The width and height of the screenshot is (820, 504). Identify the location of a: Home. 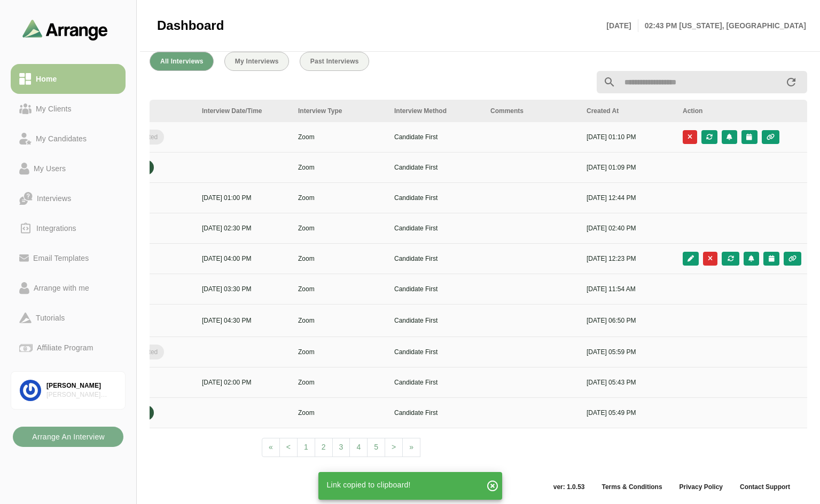
(68, 79).